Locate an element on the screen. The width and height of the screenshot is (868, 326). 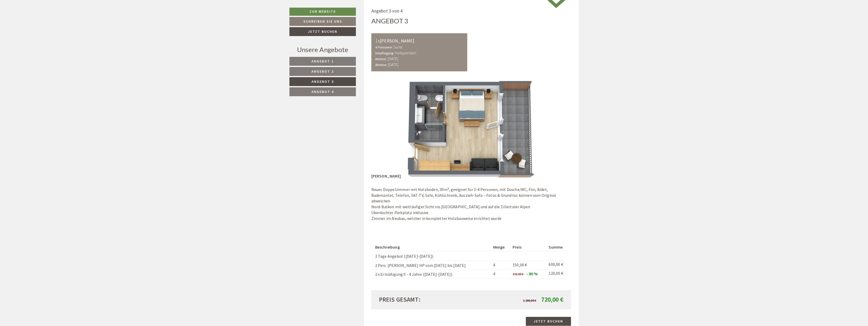
th: Summe is located at coordinates (557, 247).